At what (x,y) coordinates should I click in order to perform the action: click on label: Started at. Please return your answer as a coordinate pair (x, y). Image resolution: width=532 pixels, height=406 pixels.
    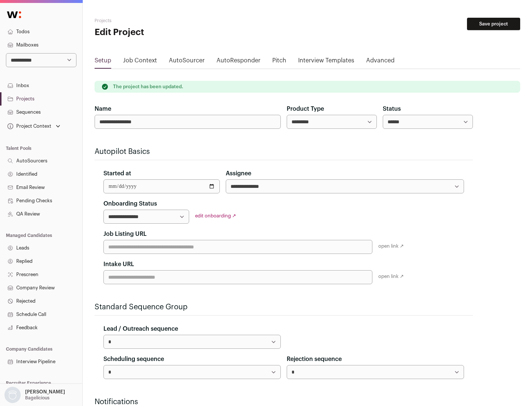
    Looking at the image, I should click on (117, 173).